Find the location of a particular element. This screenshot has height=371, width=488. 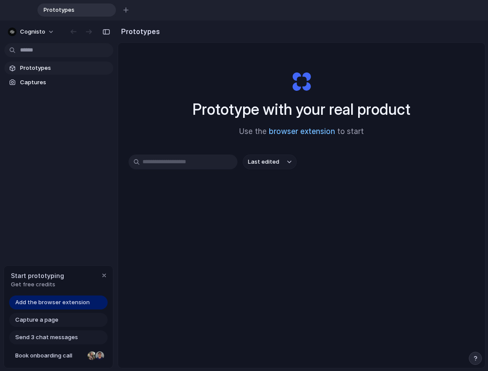

h1: Prototype with your real product is located at coordinates (302, 109).